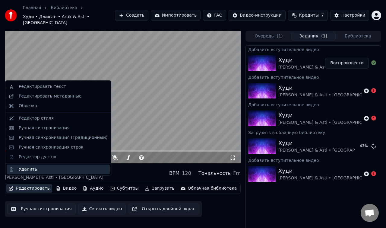  Describe the element at coordinates (186, 173) in the screenshot. I see `div: 120` at that location.